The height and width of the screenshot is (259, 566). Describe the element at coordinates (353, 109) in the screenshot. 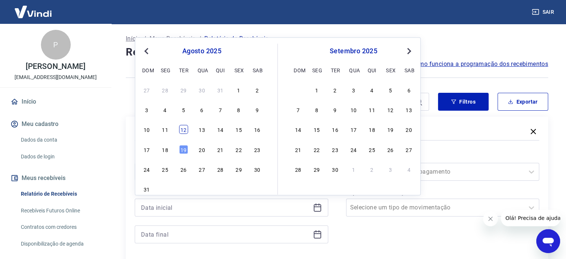

I see `div: Choose quarta-feira, 10 de setembro de 2025` at that location.